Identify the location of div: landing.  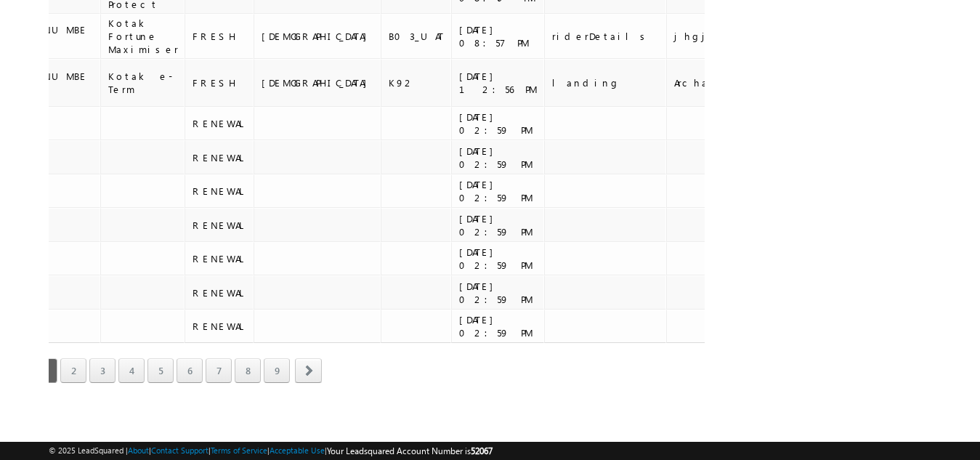
(606, 83).